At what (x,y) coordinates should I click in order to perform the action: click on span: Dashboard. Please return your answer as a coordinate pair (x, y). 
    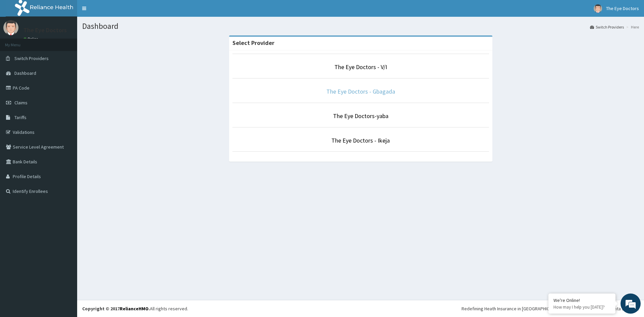
    Looking at the image, I should click on (25, 73).